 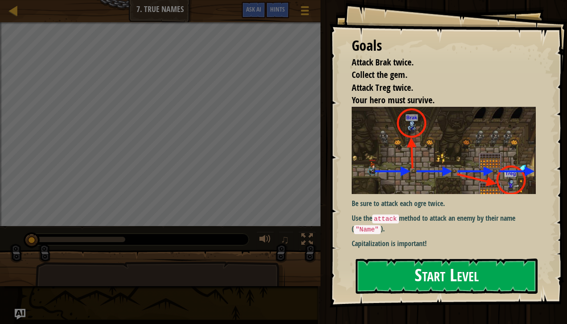 I want to click on span: Collect the gem., so click(x=379, y=74).